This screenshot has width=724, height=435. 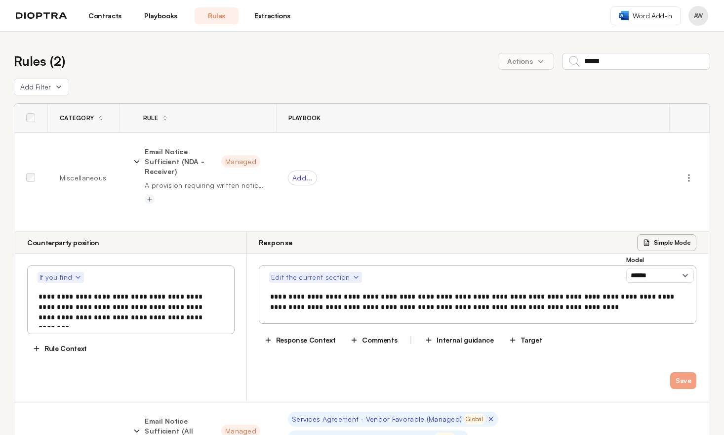 What do you see at coordinates (60, 348) in the screenshot?
I see `button: Rule Context` at bounding box center [60, 348].